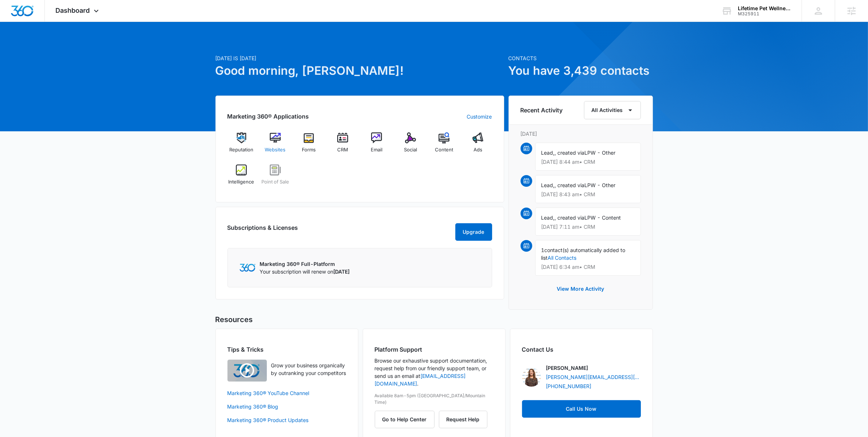 The image size is (868, 437). Describe the element at coordinates (562, 258) in the screenshot. I see `a: All Contacts` at that location.